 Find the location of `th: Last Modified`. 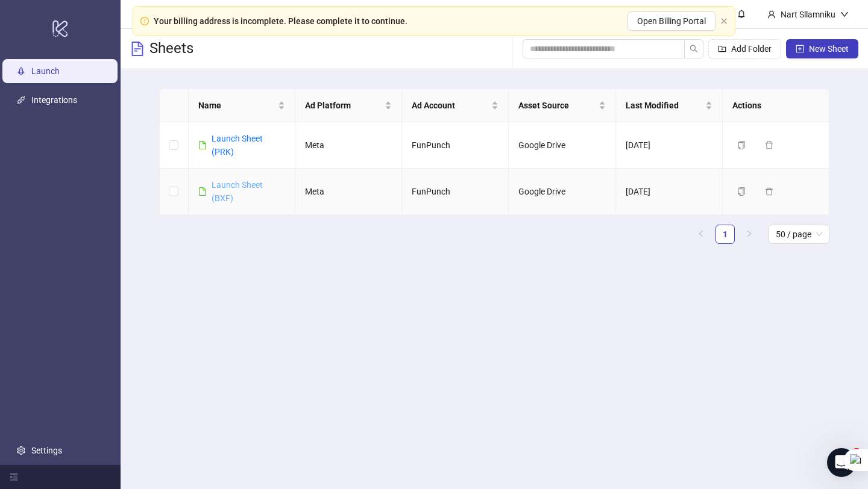

th: Last Modified is located at coordinates (669, 106).